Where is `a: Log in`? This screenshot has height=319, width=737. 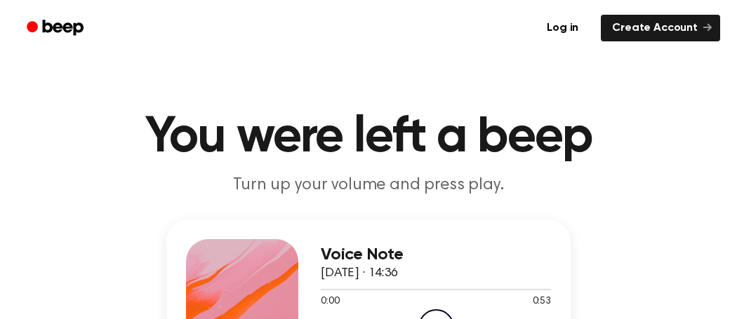
a: Log in is located at coordinates (562, 28).